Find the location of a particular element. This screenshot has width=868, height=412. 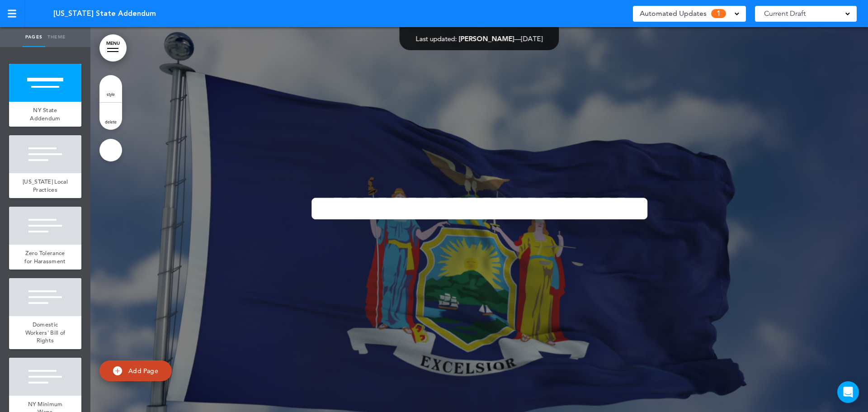

a: Add Page is located at coordinates (136, 371).